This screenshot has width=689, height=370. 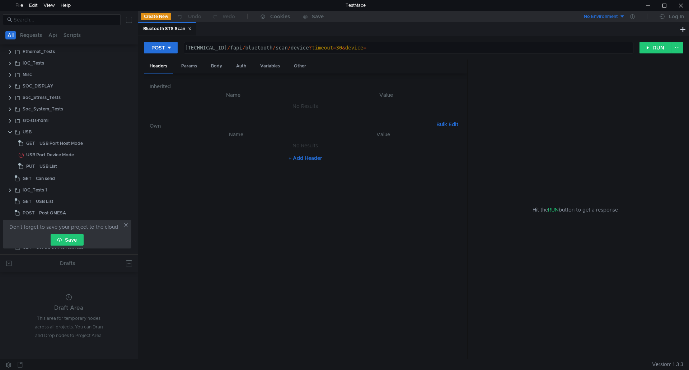 What do you see at coordinates (195, 17) in the screenshot?
I see `div: Undo` at bounding box center [195, 17].